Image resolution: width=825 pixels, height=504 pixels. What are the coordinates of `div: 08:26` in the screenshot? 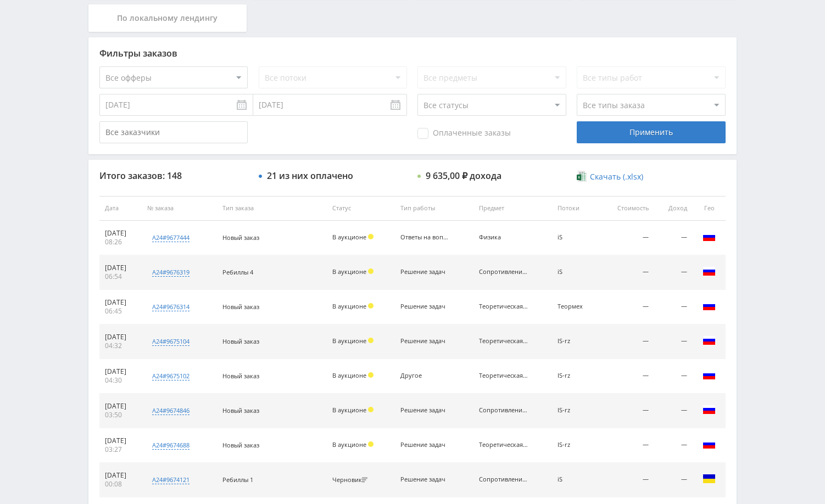 It's located at (120, 242).